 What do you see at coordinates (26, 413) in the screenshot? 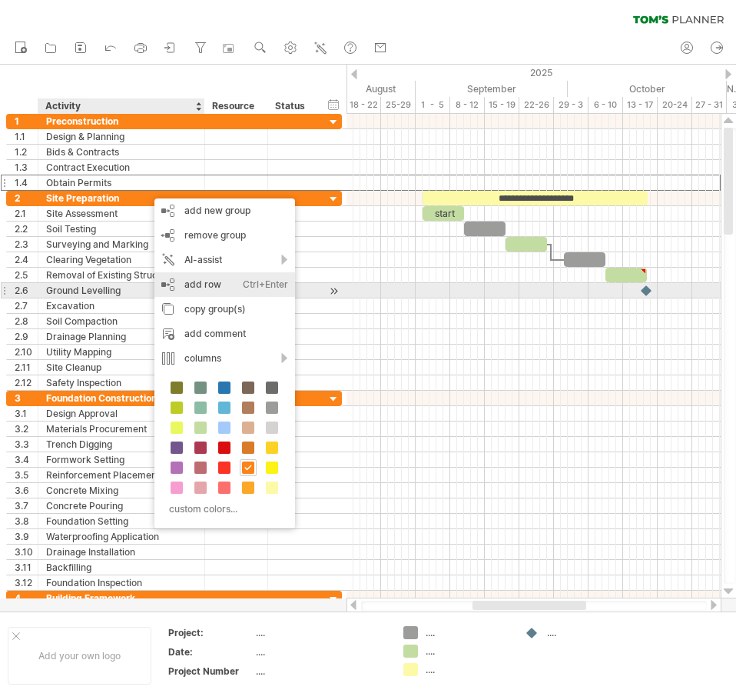
I see `div: 3.1` at bounding box center [26, 413].